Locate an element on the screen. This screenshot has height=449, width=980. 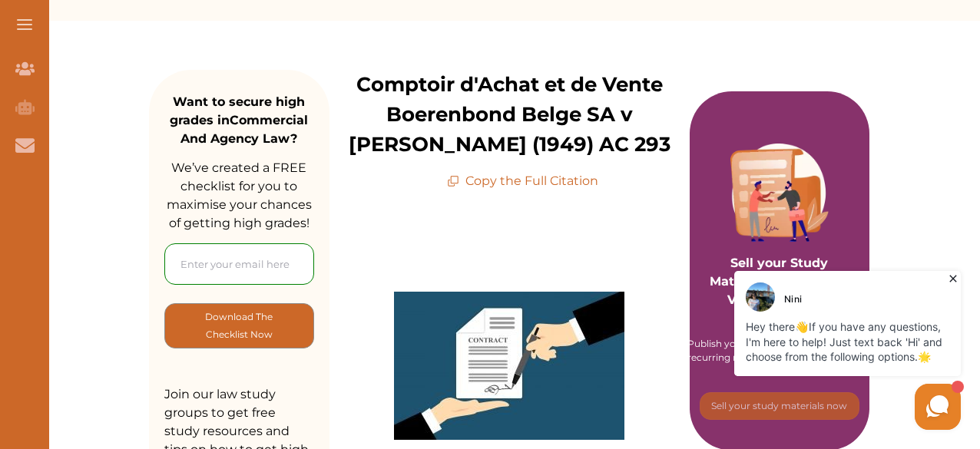
input: Enter your email here is located at coordinates (239, 265).